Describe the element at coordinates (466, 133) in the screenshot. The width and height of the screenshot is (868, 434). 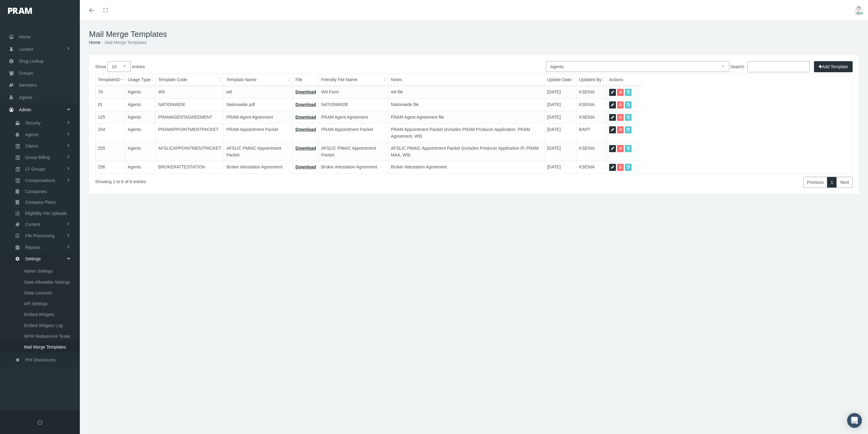
I see `td: PRAM Appointment Packet (includes PRAM Producer Application, PRAM Agreement, W9)` at that location.